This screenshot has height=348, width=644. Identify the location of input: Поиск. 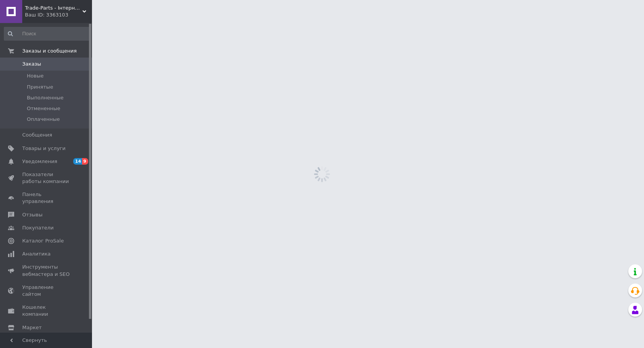
(47, 34).